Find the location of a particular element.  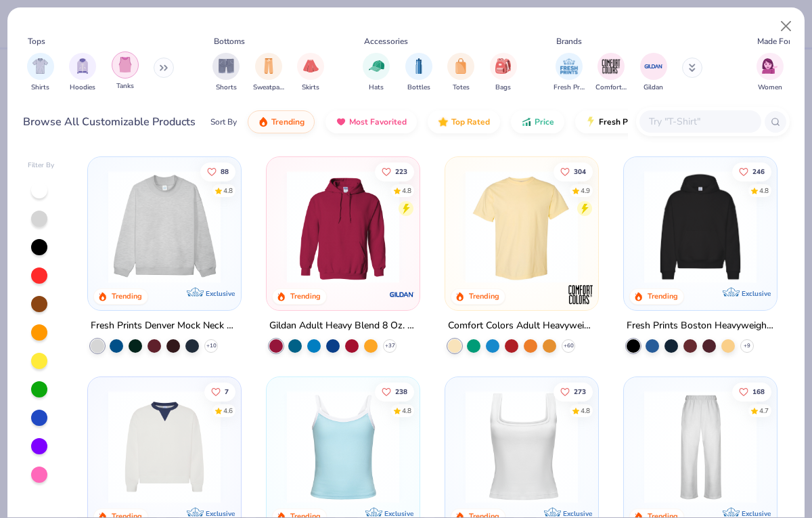

img: Hats Image is located at coordinates (377, 66).